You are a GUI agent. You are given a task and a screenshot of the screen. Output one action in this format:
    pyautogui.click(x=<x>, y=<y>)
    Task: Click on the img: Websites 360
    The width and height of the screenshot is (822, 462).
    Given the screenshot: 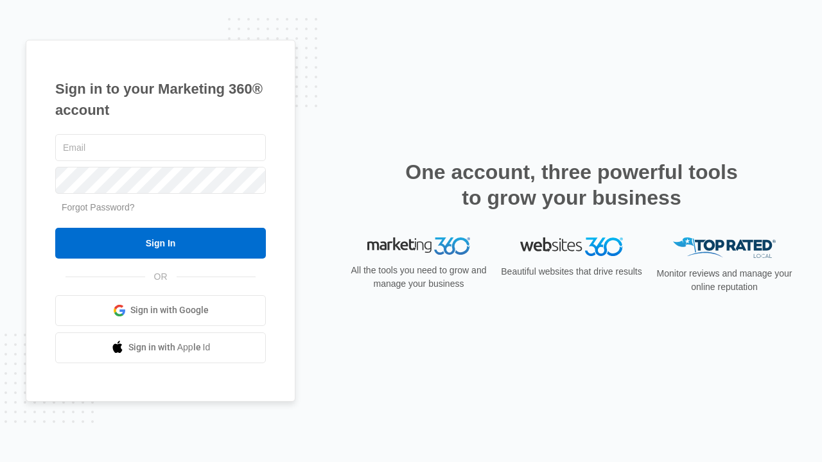 What is the action you would take?
    pyautogui.click(x=572, y=247)
    